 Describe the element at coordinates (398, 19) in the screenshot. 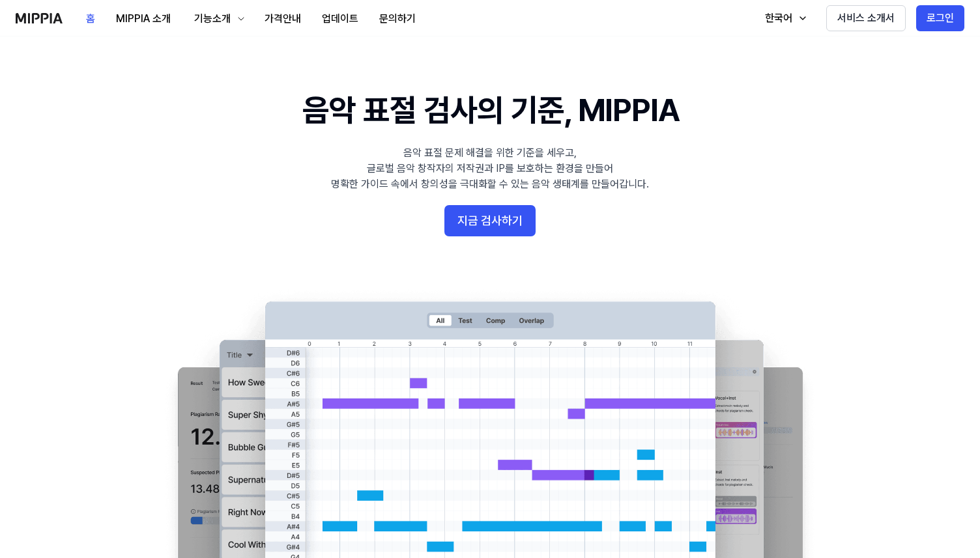

I see `button: 문의하기` at that location.